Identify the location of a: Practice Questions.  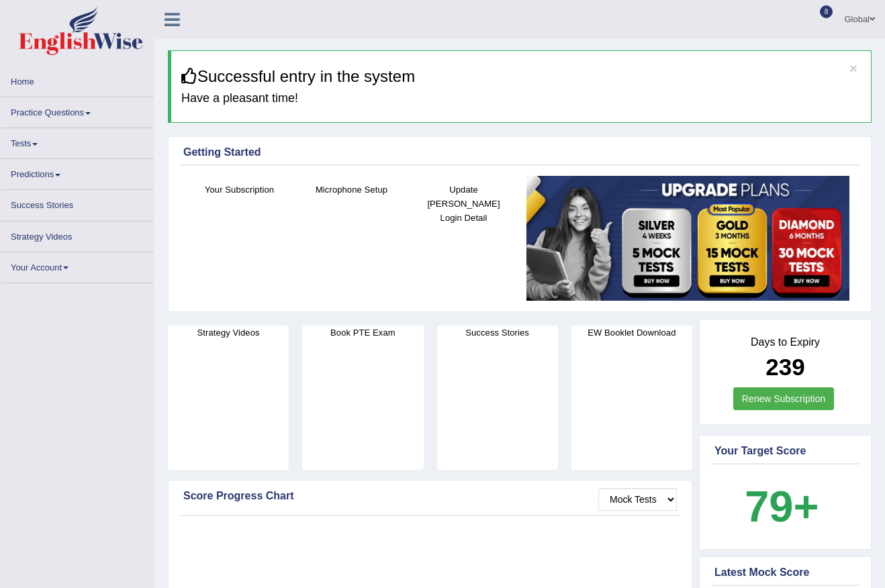
(77, 110).